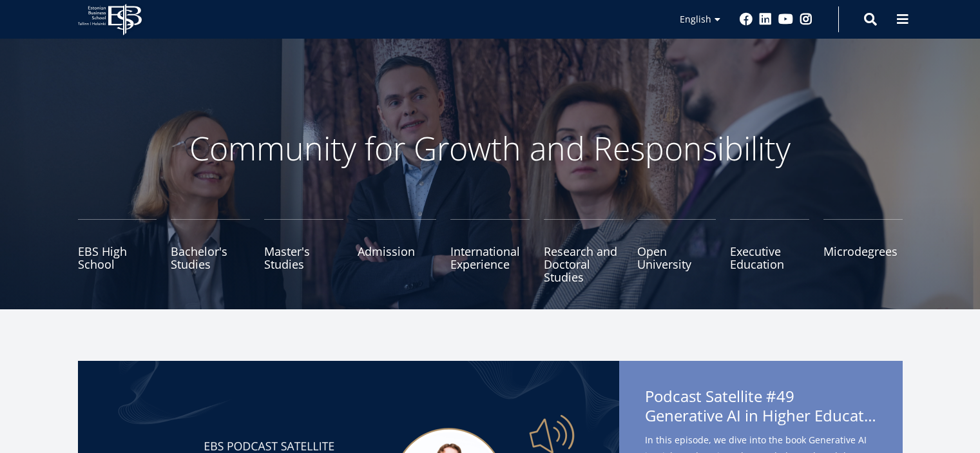  I want to click on p: Community for Growth and Responsibility, so click(490, 148).